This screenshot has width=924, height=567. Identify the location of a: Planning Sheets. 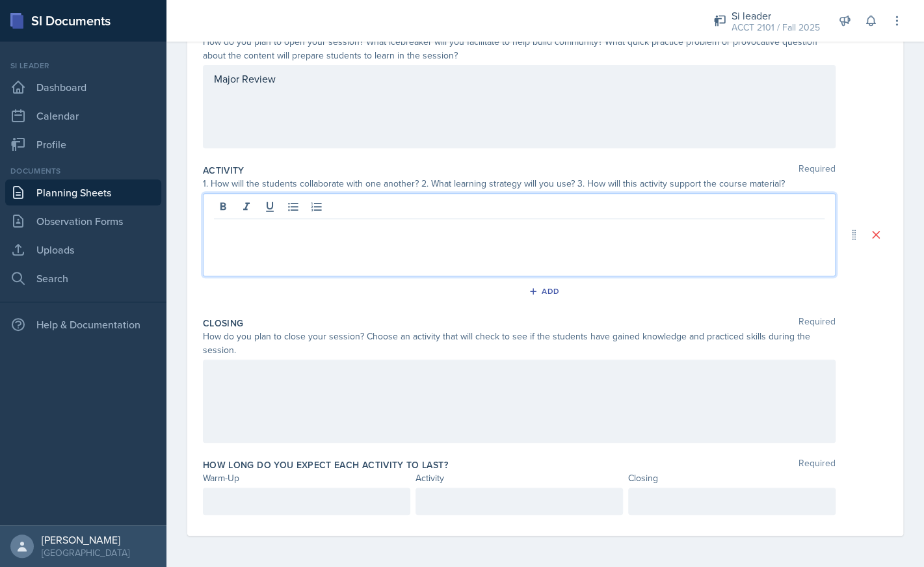
(83, 192).